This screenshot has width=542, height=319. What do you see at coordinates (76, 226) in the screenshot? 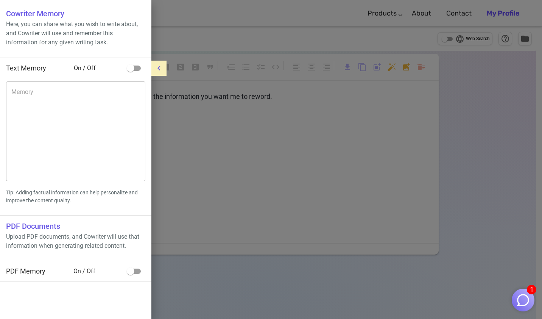
I see `h6: PDF Documents` at bounding box center [76, 226].